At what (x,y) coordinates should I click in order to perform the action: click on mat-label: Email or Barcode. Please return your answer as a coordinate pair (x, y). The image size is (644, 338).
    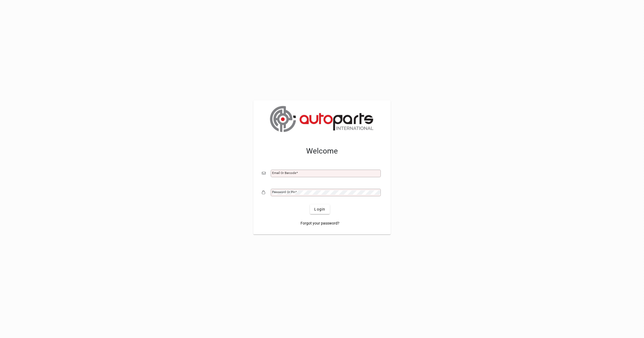
    Looking at the image, I should click on (284, 173).